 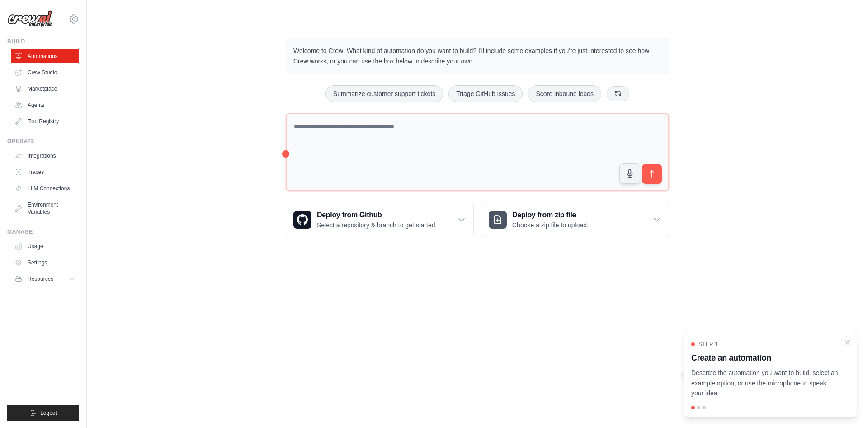 What do you see at coordinates (765, 383) in the screenshot?
I see `p: Describe the automation you want to build, select an example option, or use the microphone to spe...` at bounding box center [765, 383].